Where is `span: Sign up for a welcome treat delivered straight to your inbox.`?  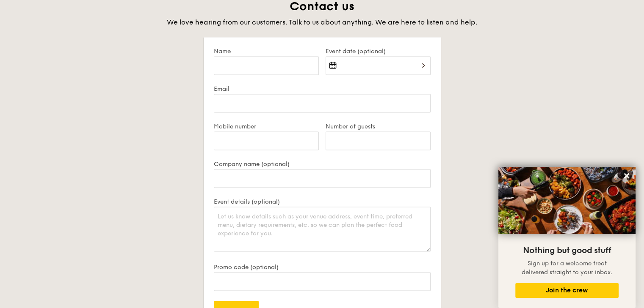
span: Sign up for a welcome treat delivered straight to your inbox. is located at coordinates (567, 268).